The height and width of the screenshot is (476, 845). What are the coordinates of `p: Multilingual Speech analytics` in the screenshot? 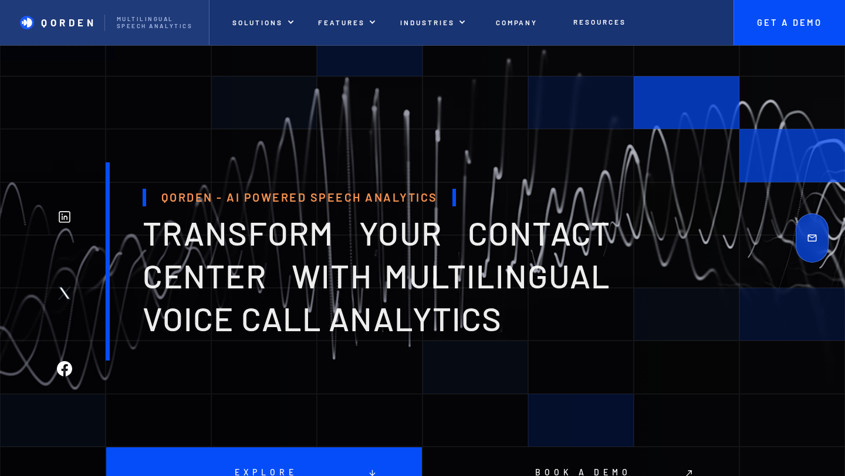 It's located at (157, 23).